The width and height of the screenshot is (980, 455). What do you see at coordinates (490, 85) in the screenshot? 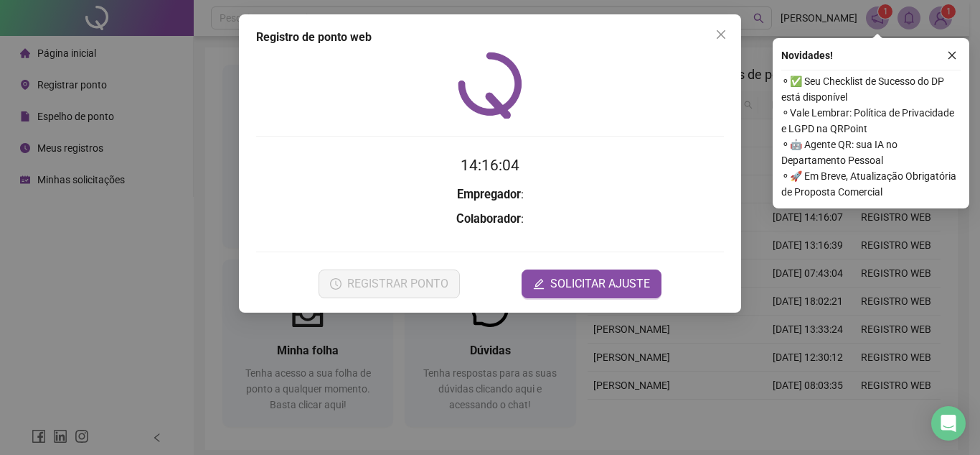
I see `img: QRPoint` at bounding box center [490, 85].